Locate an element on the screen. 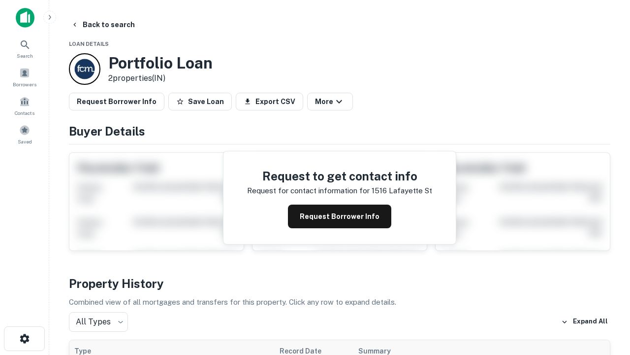  a: Borrowers is located at coordinates (25, 77).